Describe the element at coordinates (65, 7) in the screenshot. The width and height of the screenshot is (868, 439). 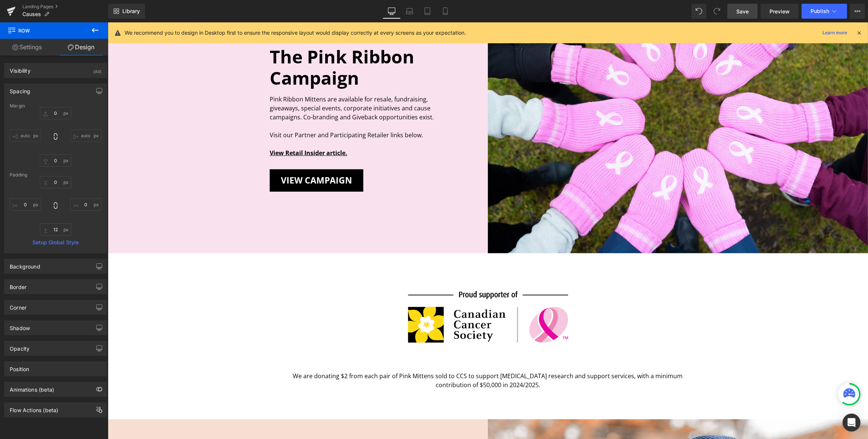
I see `a: Landing Pages` at that location.